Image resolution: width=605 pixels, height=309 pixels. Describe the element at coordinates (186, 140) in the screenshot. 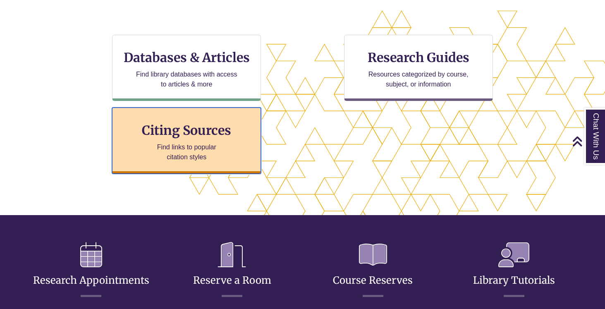

I see `a: Citing Sources Find links to popular citation styles` at that location.